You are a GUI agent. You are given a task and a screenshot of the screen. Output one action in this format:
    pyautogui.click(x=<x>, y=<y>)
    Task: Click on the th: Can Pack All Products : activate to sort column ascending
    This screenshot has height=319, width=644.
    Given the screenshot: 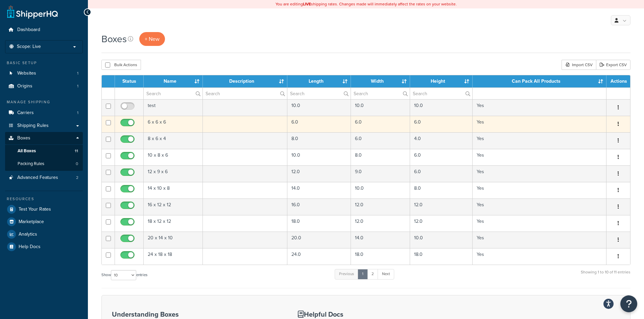 What is the action you would take?
    pyautogui.click(x=539, y=82)
    